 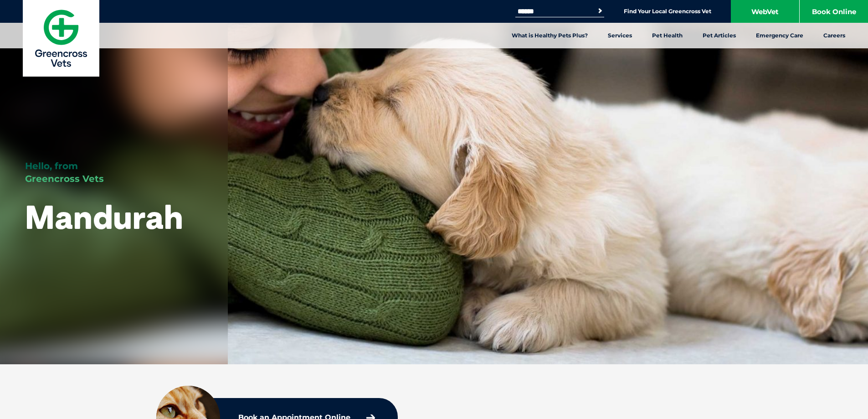 I want to click on button: Search, so click(x=600, y=11).